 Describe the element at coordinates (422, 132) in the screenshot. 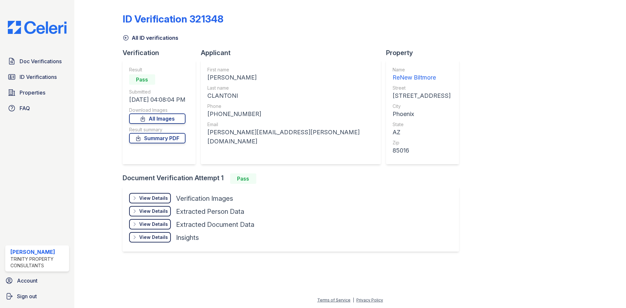

I see `div: AZ` at that location.